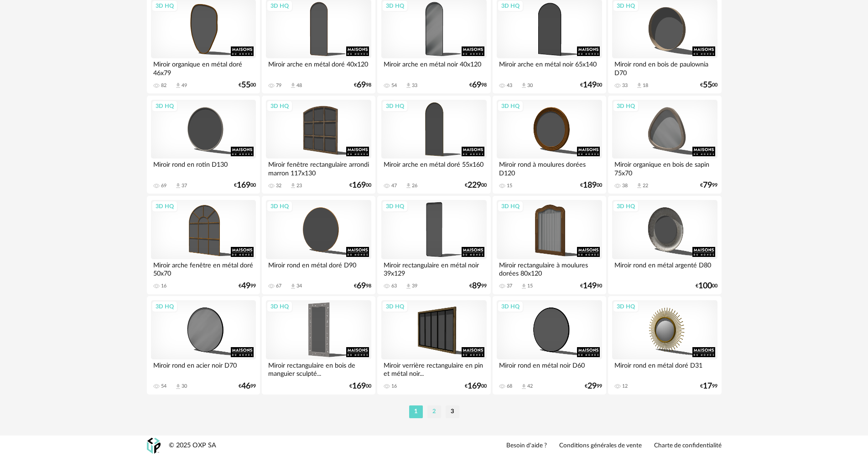 This screenshot has height=456, width=868. Describe the element at coordinates (474, 186) in the screenshot. I see `span: 229` at that location.